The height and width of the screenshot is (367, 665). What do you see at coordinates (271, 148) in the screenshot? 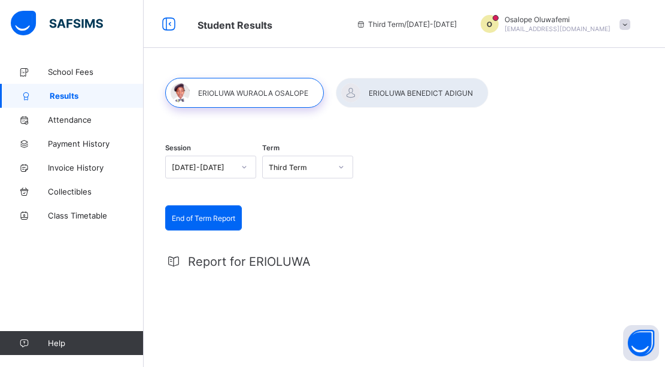
I see `span: Term` at bounding box center [271, 148].